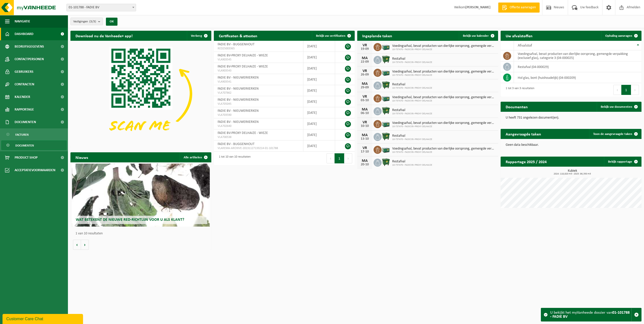  What do you see at coordinates (572, 174) in the screenshot?
I see `span: 2024: 118,820 m3 - 2025: 86,350 m3` at bounding box center [572, 174].